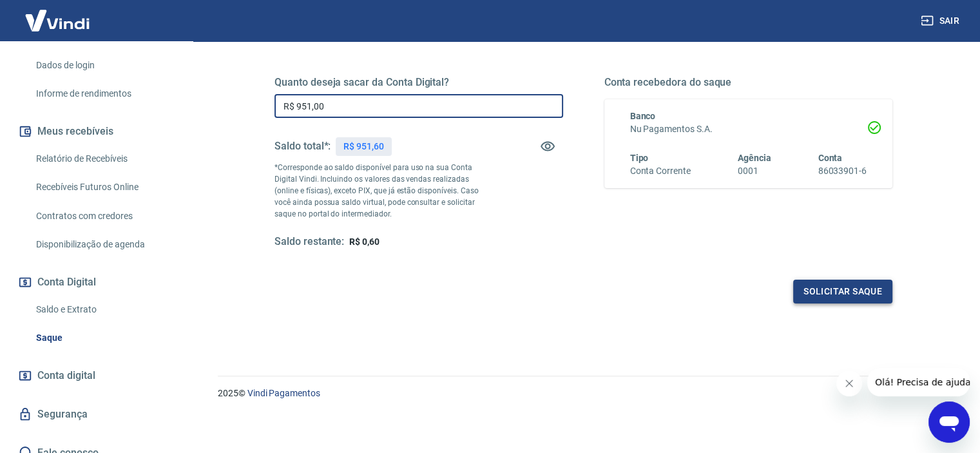 The image size is (980, 453). Describe the element at coordinates (309, 241) in the screenshot. I see `h5: Saldo restante:` at that location.